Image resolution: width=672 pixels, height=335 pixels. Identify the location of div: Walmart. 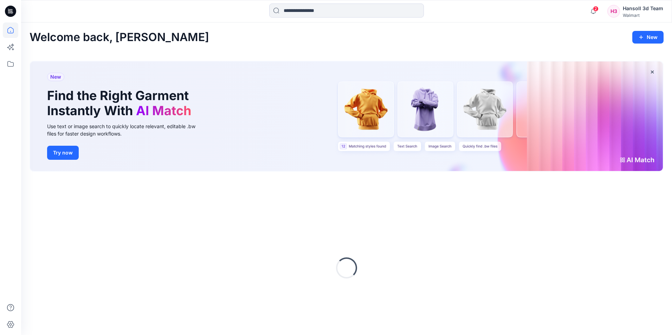
(643, 15).